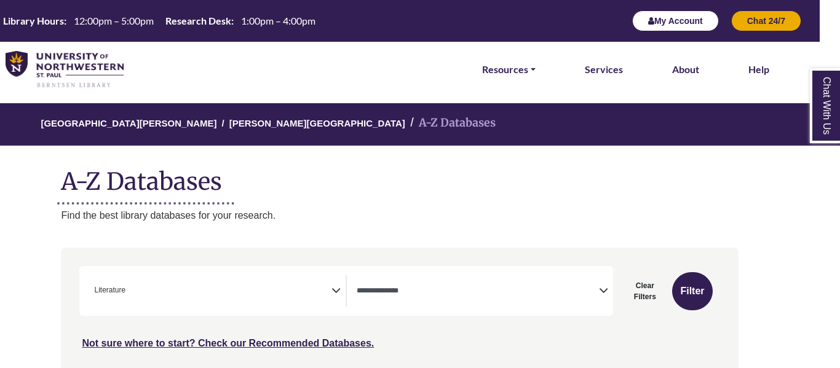  Describe the element at coordinates (107, 290) in the screenshot. I see `li: Literature` at that location.